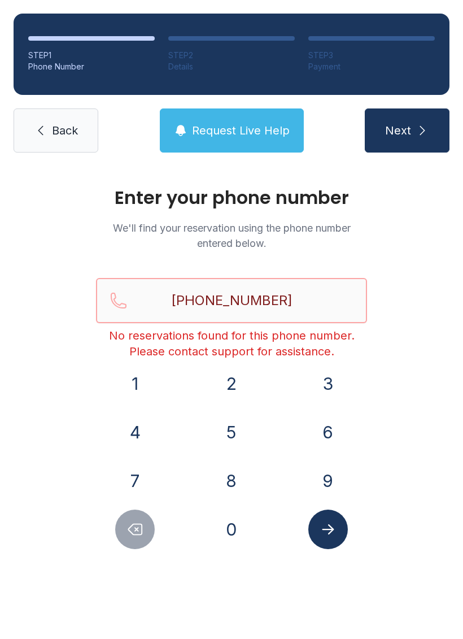 This screenshot has height=639, width=463. I want to click on div: STEP 3, so click(372, 55).